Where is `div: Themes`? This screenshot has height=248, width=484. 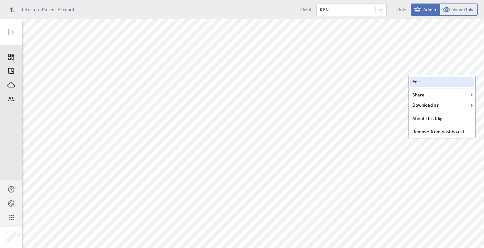 div: Themes is located at coordinates (11, 203).